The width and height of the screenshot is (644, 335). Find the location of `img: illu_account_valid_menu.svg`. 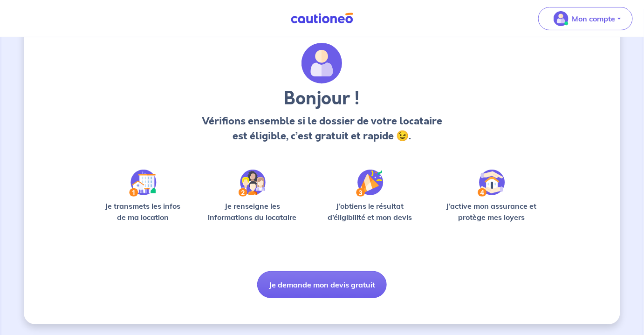

img: illu_account_valid_menu.svg is located at coordinates (561, 19).